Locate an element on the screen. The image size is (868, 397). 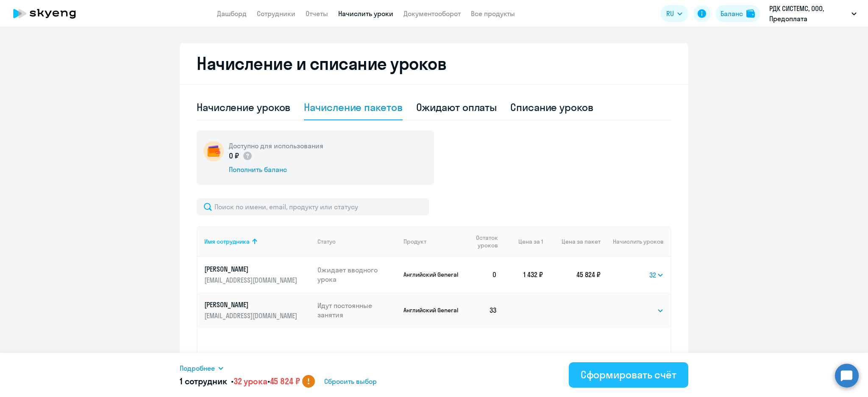
th: Цена за 1 is located at coordinates (523, 242).